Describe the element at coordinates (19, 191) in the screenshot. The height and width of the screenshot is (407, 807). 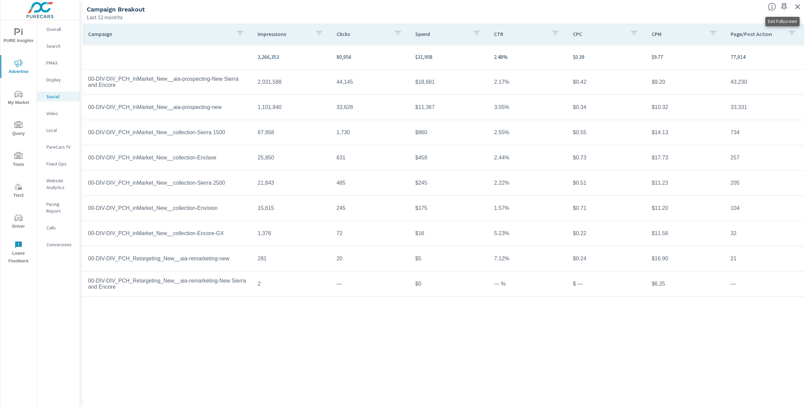
I see `span: Tier2` at that location.